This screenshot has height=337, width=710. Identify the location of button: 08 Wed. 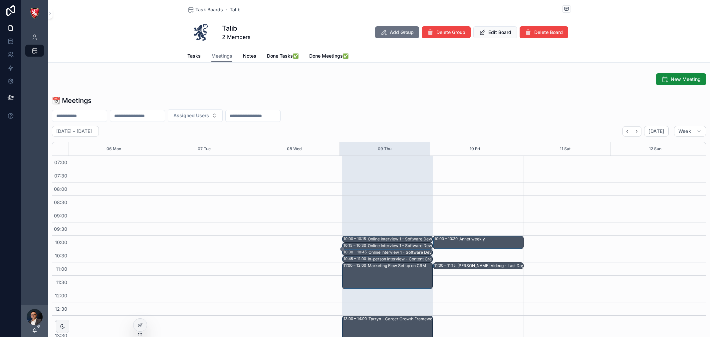
(294, 149).